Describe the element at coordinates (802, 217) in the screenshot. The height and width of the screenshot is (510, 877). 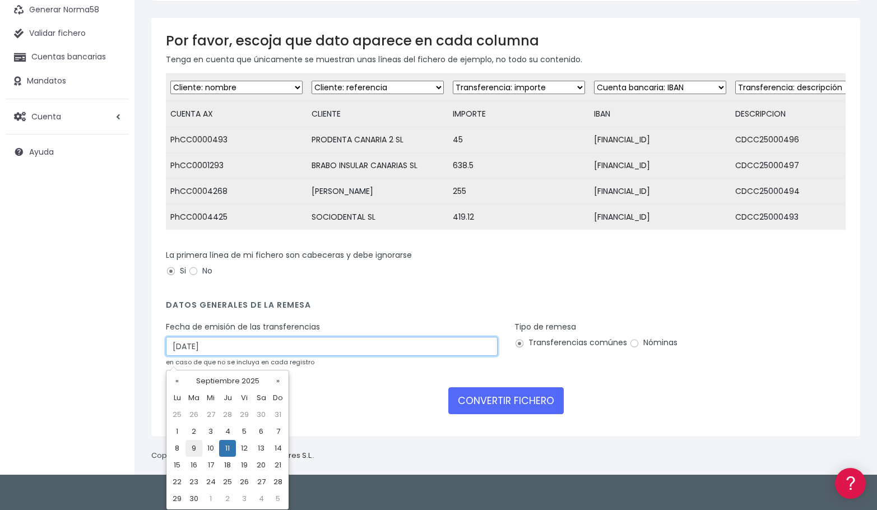
I see `td: CDCC25000493` at that location.